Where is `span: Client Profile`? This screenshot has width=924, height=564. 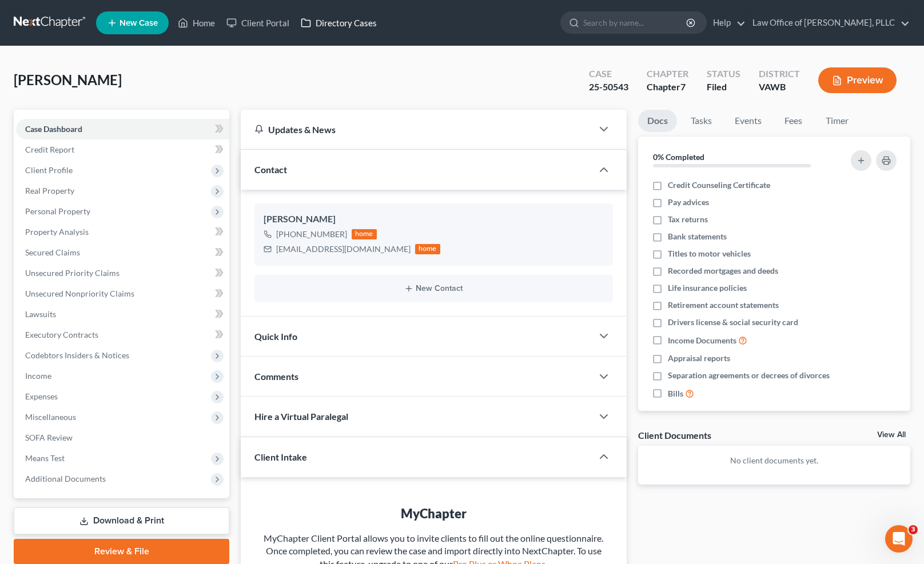
span: Client Profile is located at coordinates (49, 170).